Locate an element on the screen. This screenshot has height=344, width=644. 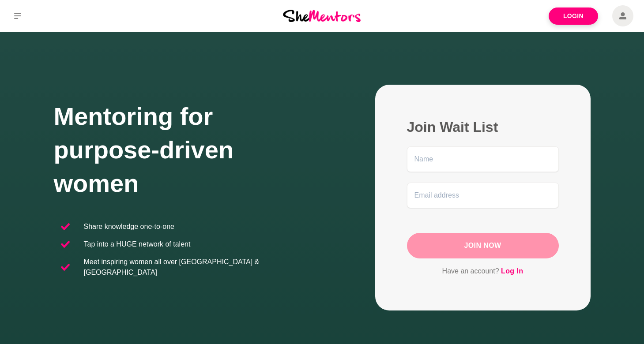
h1: Mentoring for purpose-driven women is located at coordinates (188, 150).